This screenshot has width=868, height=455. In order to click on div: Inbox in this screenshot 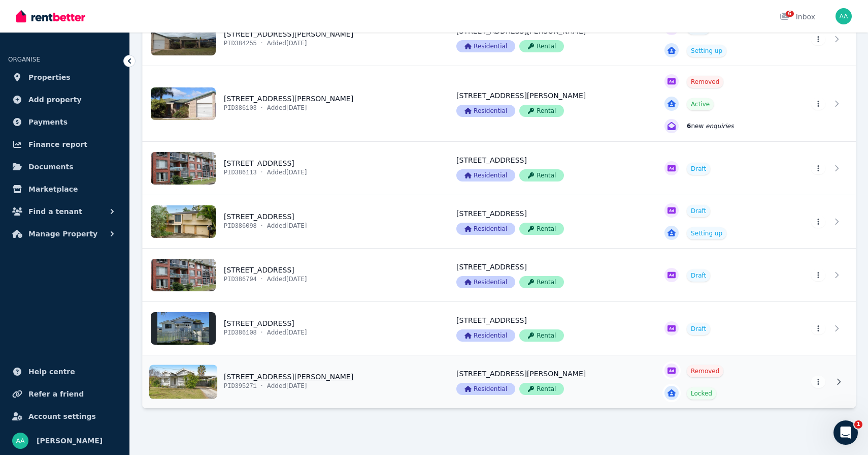, I will do `click(797, 17)`.